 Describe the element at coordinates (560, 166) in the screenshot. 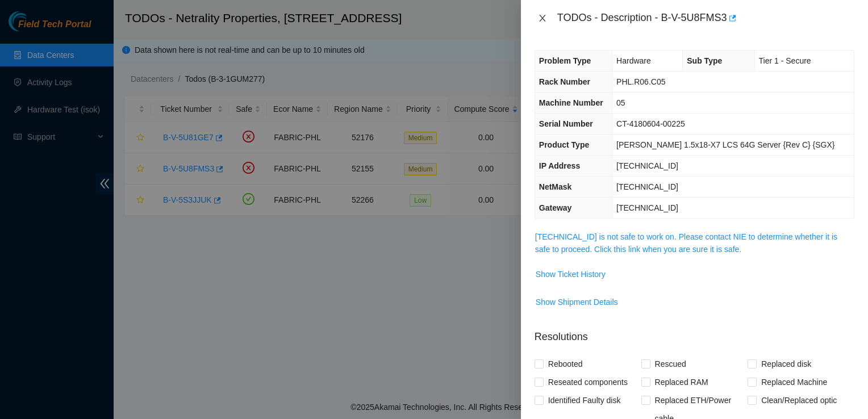

I see `span: IP Address` at that location.